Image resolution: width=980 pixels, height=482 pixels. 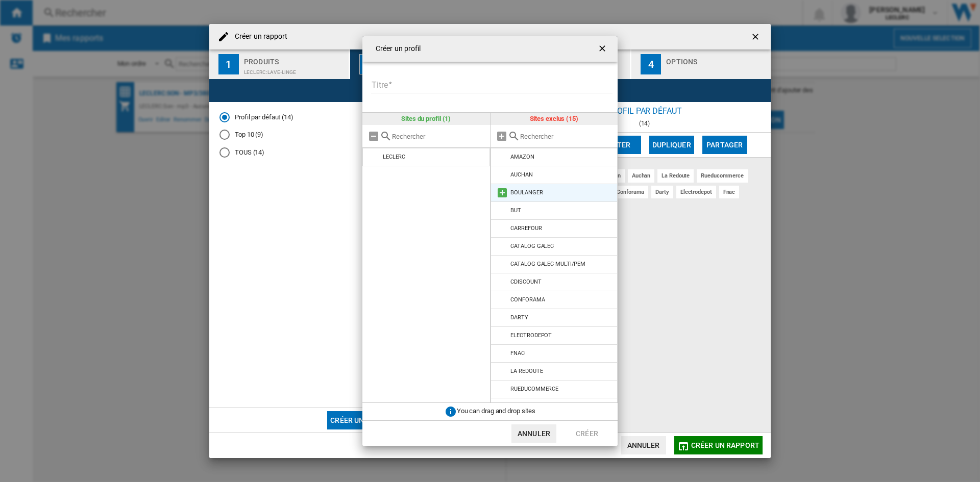 What do you see at coordinates (394, 157) in the screenshot?
I see `div: LECLERC` at bounding box center [394, 157].